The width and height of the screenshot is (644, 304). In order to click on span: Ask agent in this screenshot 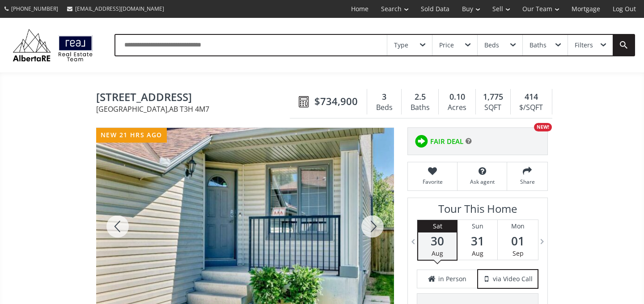, I will do `click(482, 182)`.